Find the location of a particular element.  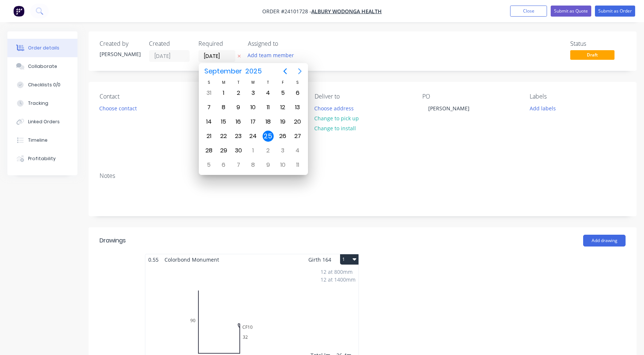

div: Sunday, September 7, 2025 is located at coordinates (209, 108).